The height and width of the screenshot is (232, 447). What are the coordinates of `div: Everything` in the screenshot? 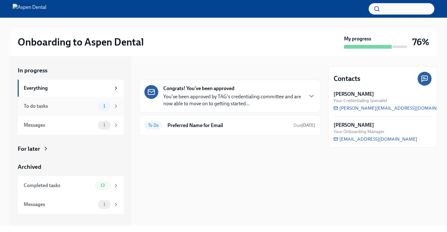 It's located at (67, 88).